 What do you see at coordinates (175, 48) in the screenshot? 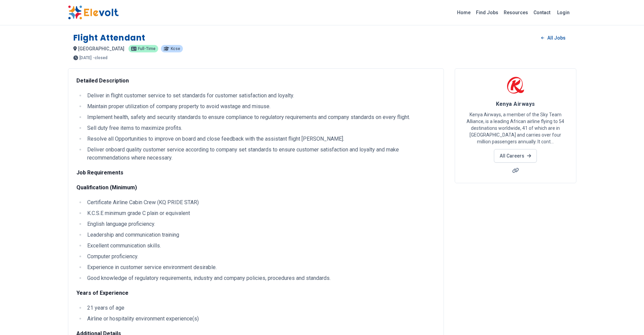
I see `span: kcse` at bounding box center [175, 48].